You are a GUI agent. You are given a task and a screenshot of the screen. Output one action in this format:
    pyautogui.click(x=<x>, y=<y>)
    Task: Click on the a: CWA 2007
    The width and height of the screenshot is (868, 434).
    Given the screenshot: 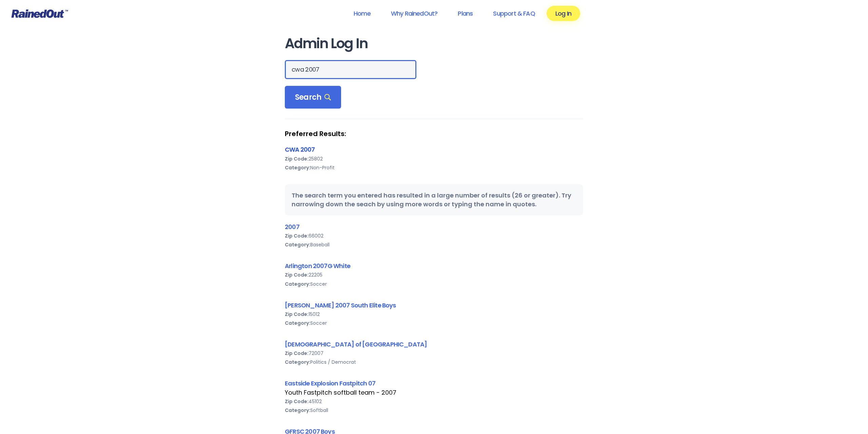 What is the action you would take?
    pyautogui.click(x=300, y=149)
    